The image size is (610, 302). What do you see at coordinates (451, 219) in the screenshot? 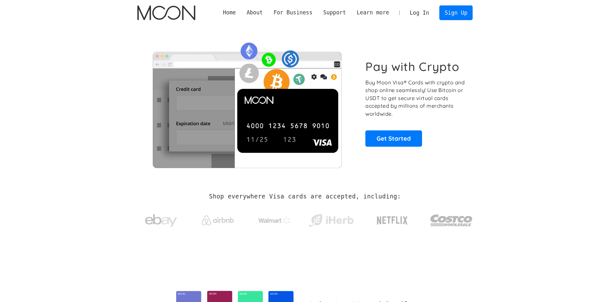
I see `a: Costco` at bounding box center [451, 219].